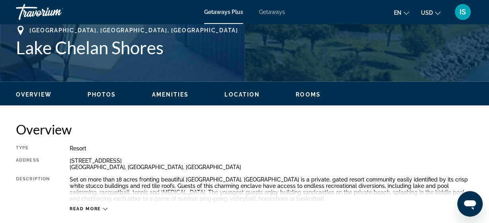 This screenshot has width=489, height=223. I want to click on h1: Lake Chelan Shores, so click(244, 47).